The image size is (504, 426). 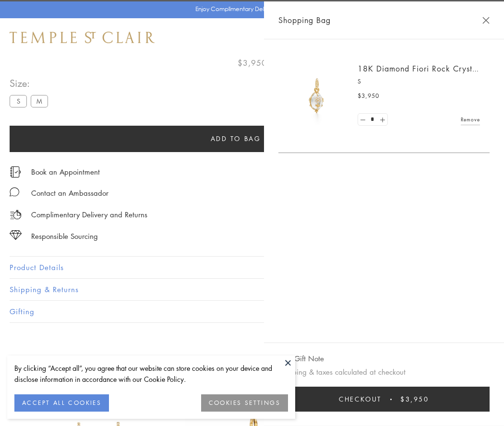 I want to click on p: Enjoy Complimentary Delivery & Returns, so click(x=250, y=9).